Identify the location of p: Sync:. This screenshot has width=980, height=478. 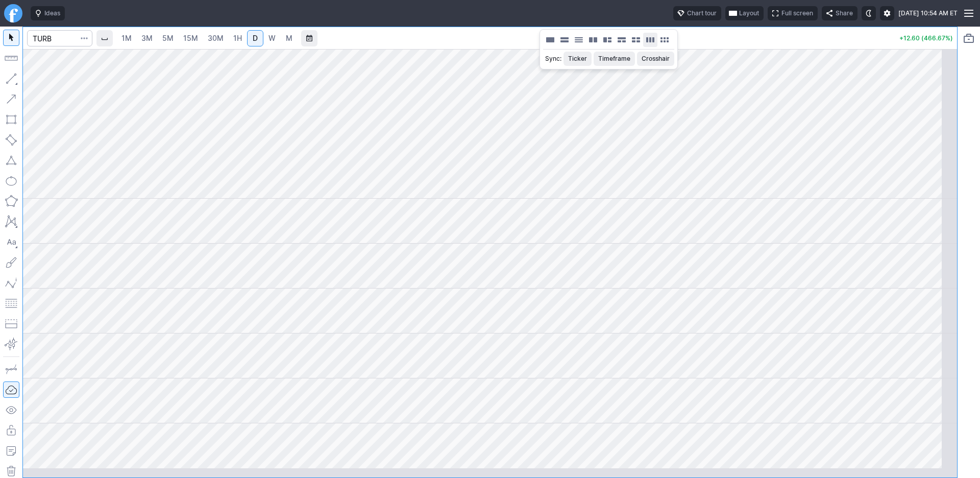
(553, 59).